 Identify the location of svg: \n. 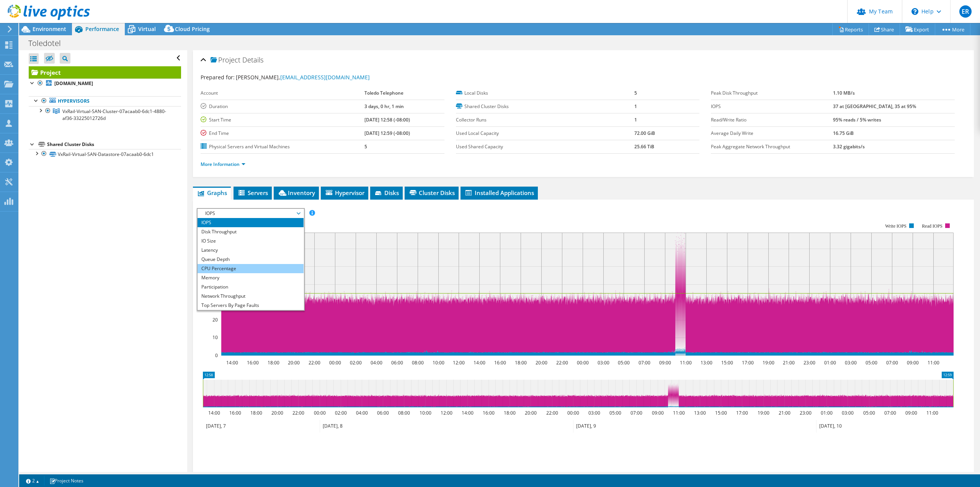
(915, 11).